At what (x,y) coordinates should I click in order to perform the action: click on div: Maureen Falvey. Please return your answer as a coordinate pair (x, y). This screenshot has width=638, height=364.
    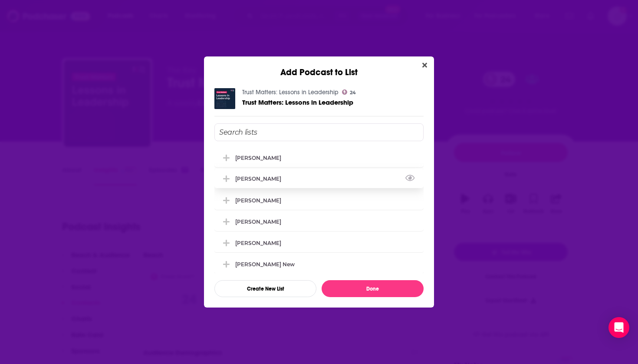
    Looking at the image, I should click on (319, 242).